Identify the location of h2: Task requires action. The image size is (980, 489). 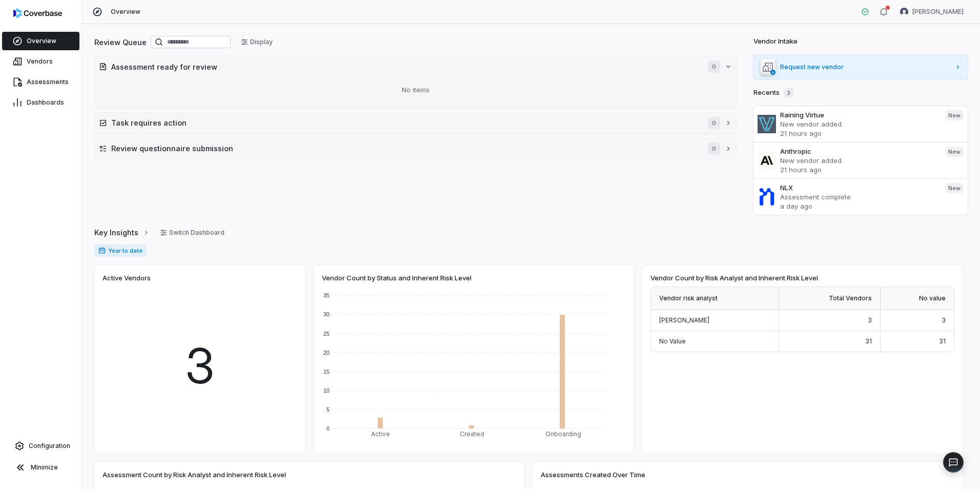
(405, 122).